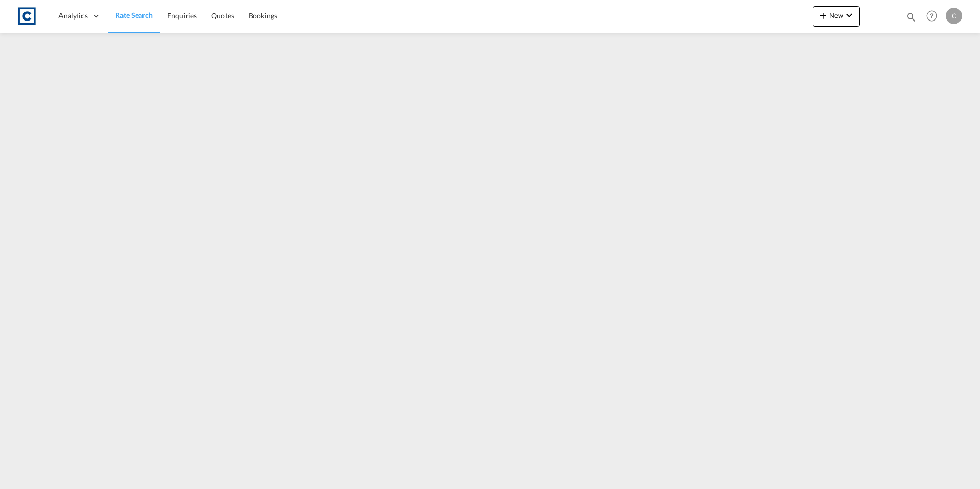 The image size is (980, 489). What do you see at coordinates (26, 16) in the screenshot?
I see `img: 1fdb9190129311efbfaf67cbb4249bed.jpeg` at bounding box center [26, 16].